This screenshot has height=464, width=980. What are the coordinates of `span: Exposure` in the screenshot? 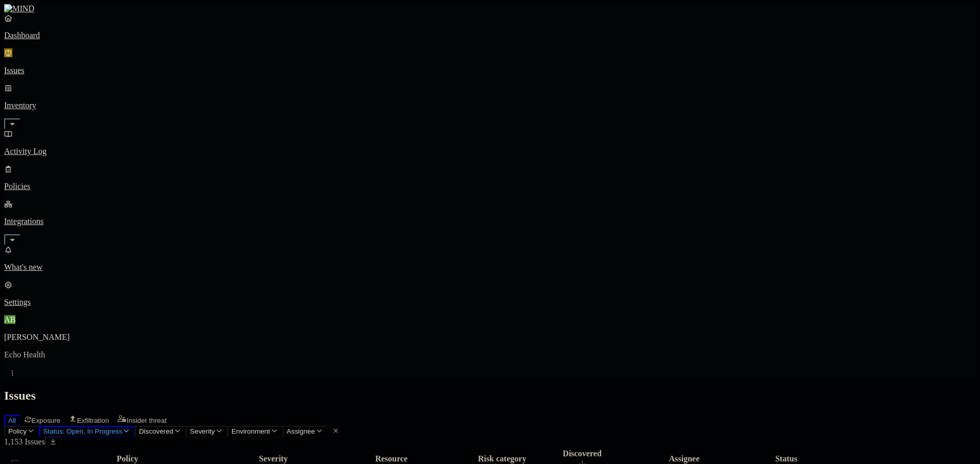 It's located at (46, 421).